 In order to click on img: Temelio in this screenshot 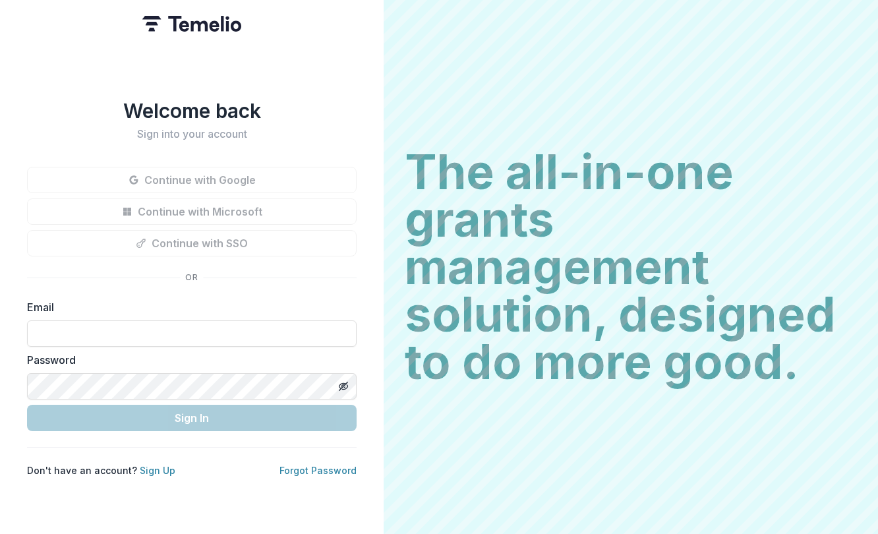, I will do `click(192, 24)`.